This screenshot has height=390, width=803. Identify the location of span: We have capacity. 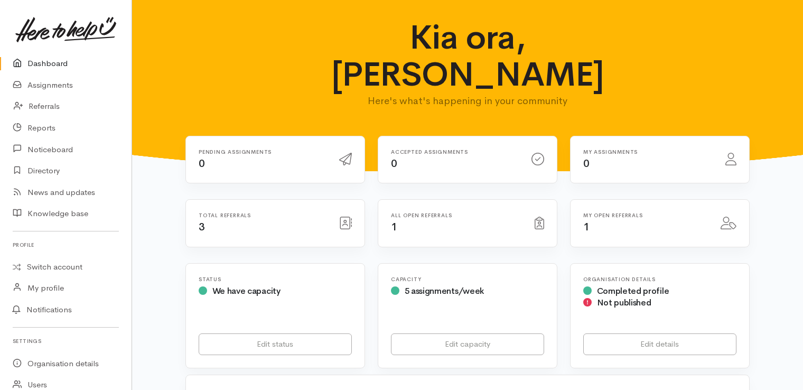
(246, 291).